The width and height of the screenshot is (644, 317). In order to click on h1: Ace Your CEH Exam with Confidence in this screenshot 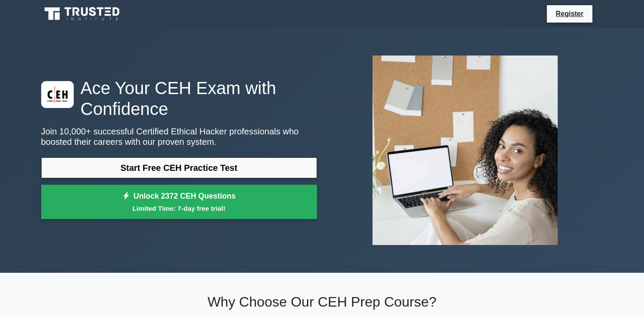, I will do `click(179, 98)`.